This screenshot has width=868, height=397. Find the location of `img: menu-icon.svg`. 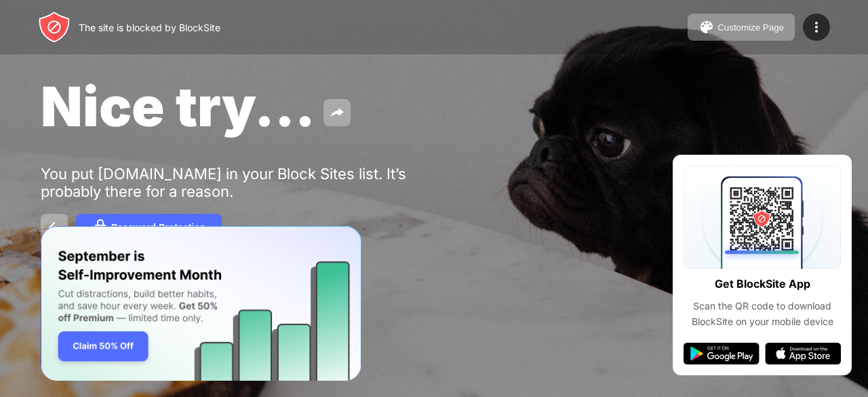

img: menu-icon.svg is located at coordinates (817, 27).